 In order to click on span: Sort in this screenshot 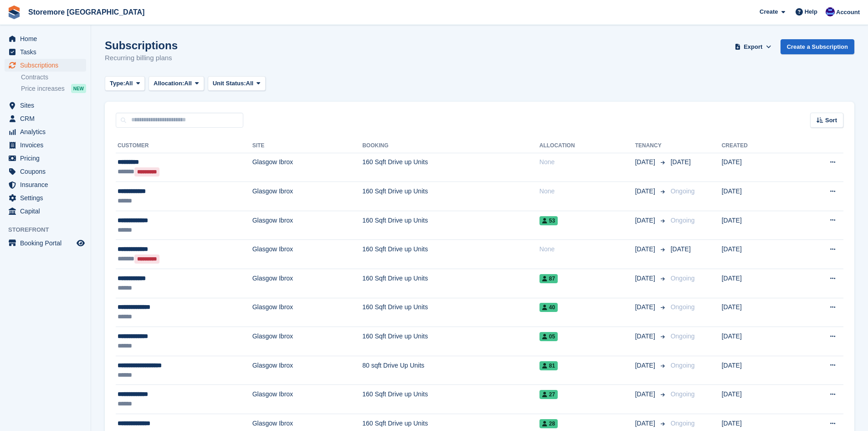, I will do `click(832, 121)`.